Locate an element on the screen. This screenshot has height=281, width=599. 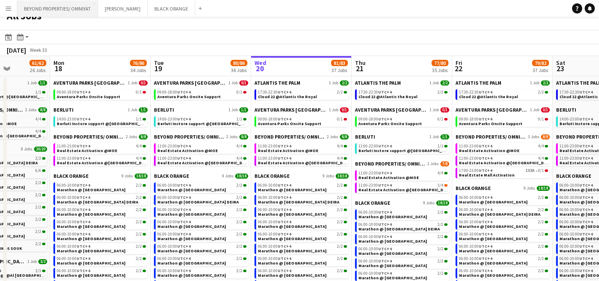
a: BEYOND PROPERTIES/ OMNIYAT2 Jobs8/8 is located at coordinates (201, 136).